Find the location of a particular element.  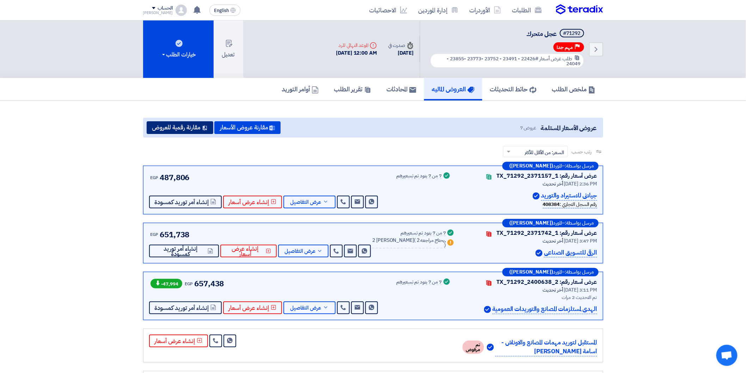

div: صدرت في is located at coordinates (401, 45).